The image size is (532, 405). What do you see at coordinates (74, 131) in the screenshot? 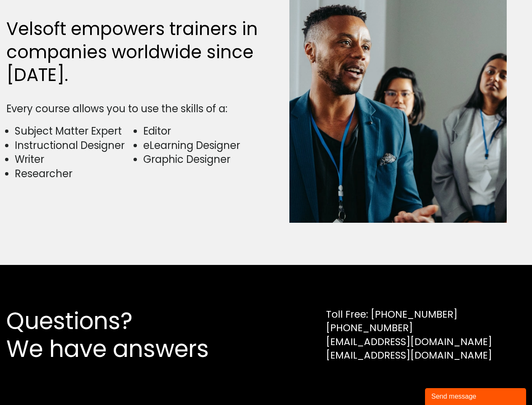
I see `li: Subject Matter Expert` at bounding box center [74, 131].